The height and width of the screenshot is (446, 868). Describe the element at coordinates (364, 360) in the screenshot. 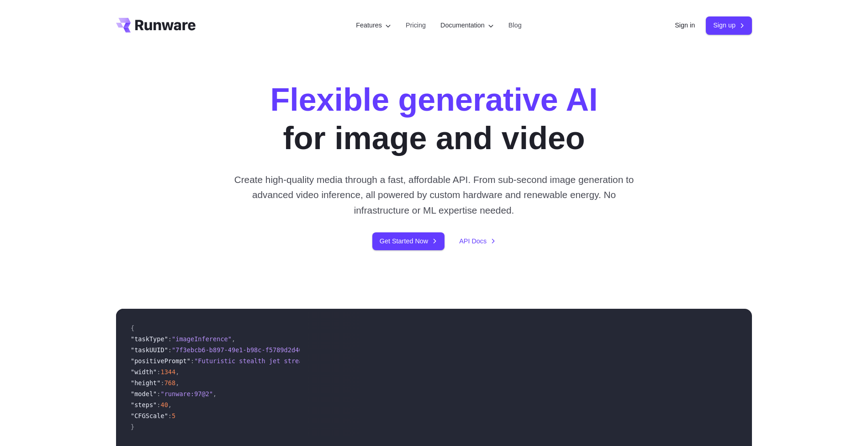

I see `span: "Futuristic stealth jet streaking through a neon-lit cityscape with glowing purple exhaust"` at that location.